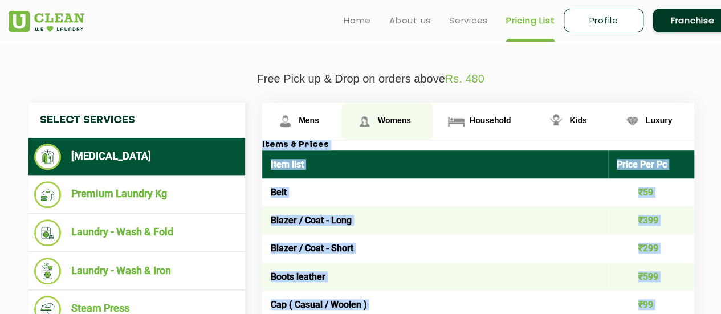 This screenshot has width=721, height=314. What do you see at coordinates (364, 121) in the screenshot?
I see `img: Womens` at bounding box center [364, 121].